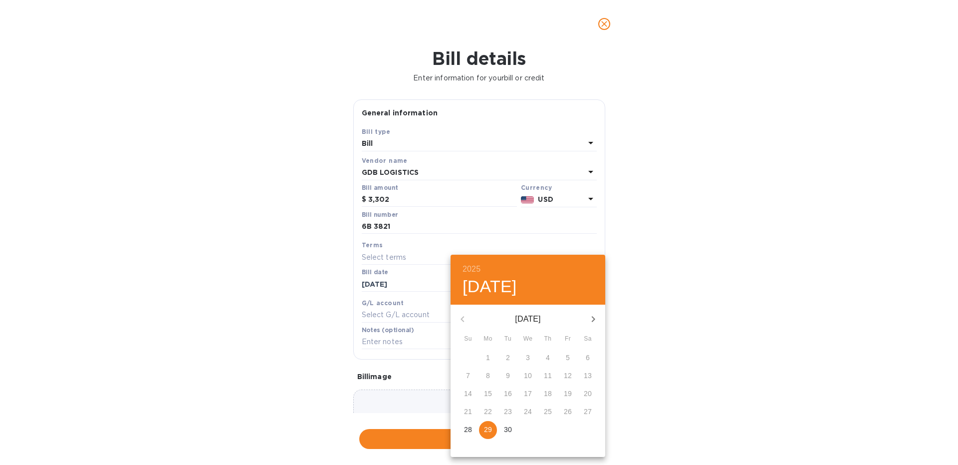  Describe the element at coordinates (488, 339) in the screenshot. I see `span: Mo` at that location.